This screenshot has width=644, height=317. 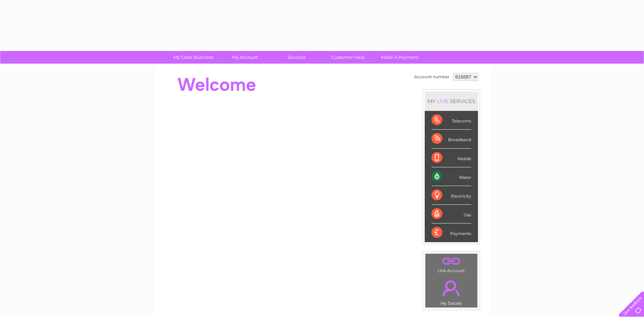 I want to click on a: Services, so click(x=297, y=57).